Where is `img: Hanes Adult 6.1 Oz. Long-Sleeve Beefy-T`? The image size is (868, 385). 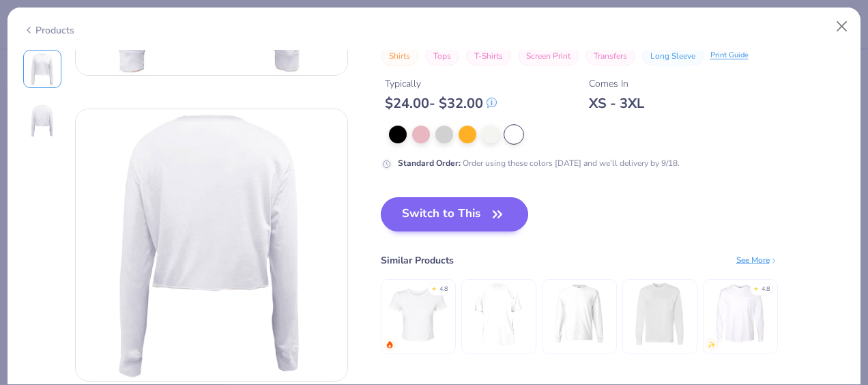
img: Hanes Adult 6.1 Oz. Long-Sleeve Beefy-T is located at coordinates (578, 313).